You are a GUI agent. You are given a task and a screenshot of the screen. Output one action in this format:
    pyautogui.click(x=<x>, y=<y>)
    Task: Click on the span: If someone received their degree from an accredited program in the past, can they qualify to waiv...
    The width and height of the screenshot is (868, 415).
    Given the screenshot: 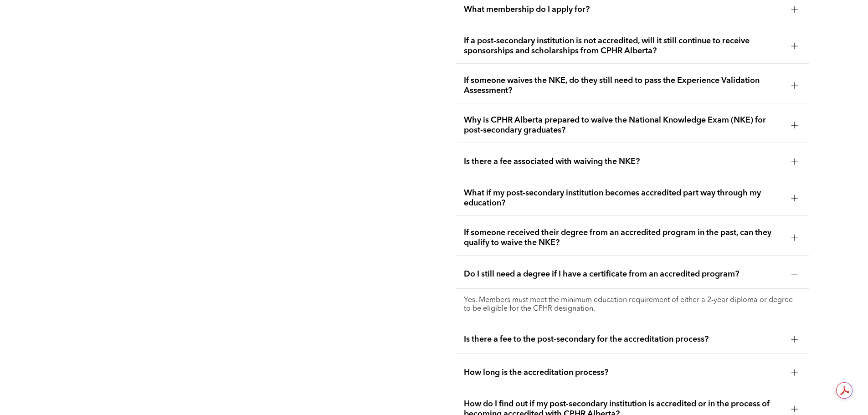 What is the action you would take?
    pyautogui.click(x=624, y=238)
    